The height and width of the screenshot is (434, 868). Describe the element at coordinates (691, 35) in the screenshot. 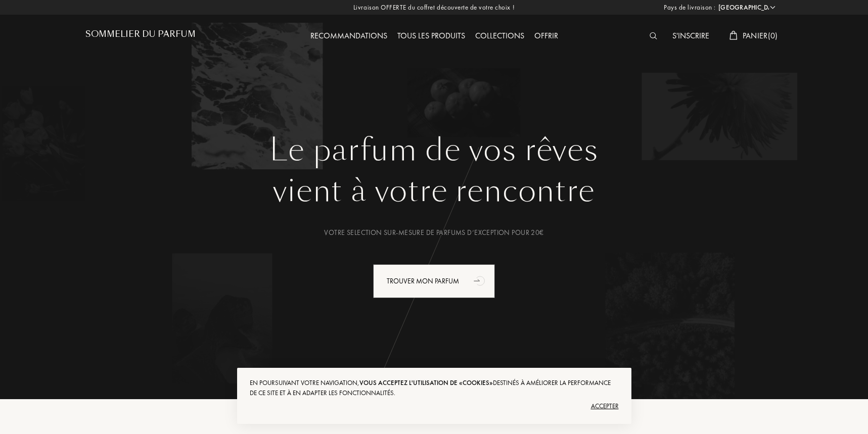

I see `a: S'inscrire` at that location.